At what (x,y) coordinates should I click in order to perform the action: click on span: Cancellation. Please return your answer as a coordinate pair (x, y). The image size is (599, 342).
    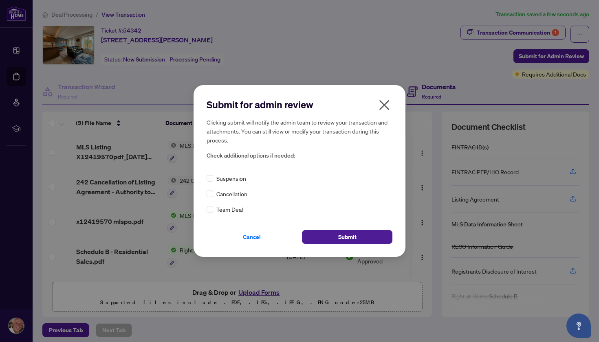
    Looking at the image, I should click on (232, 194).